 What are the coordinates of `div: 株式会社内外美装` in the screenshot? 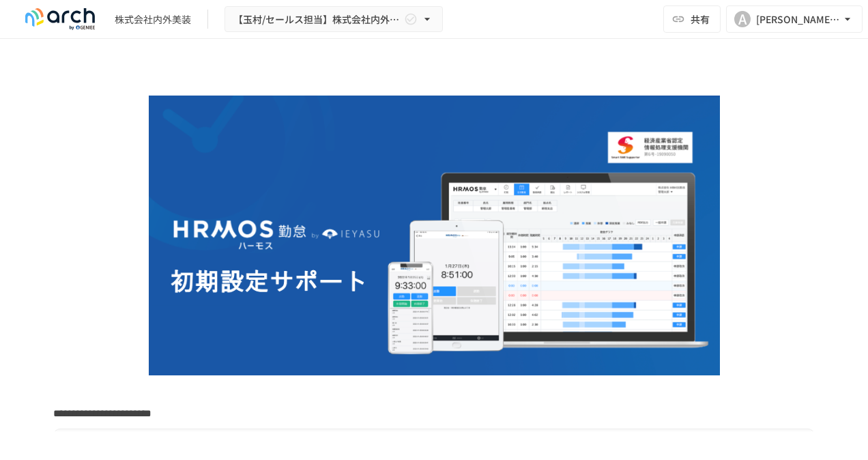 It's located at (153, 19).